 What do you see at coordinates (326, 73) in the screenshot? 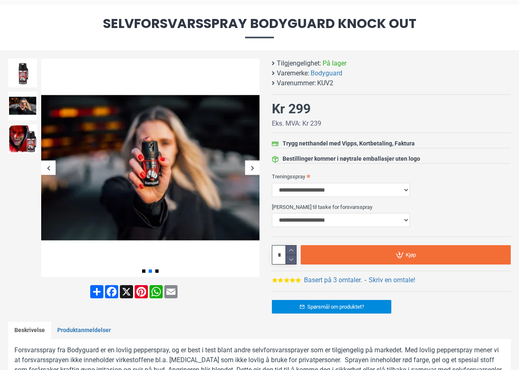
I see `a: Bodyguard` at bounding box center [326, 73].